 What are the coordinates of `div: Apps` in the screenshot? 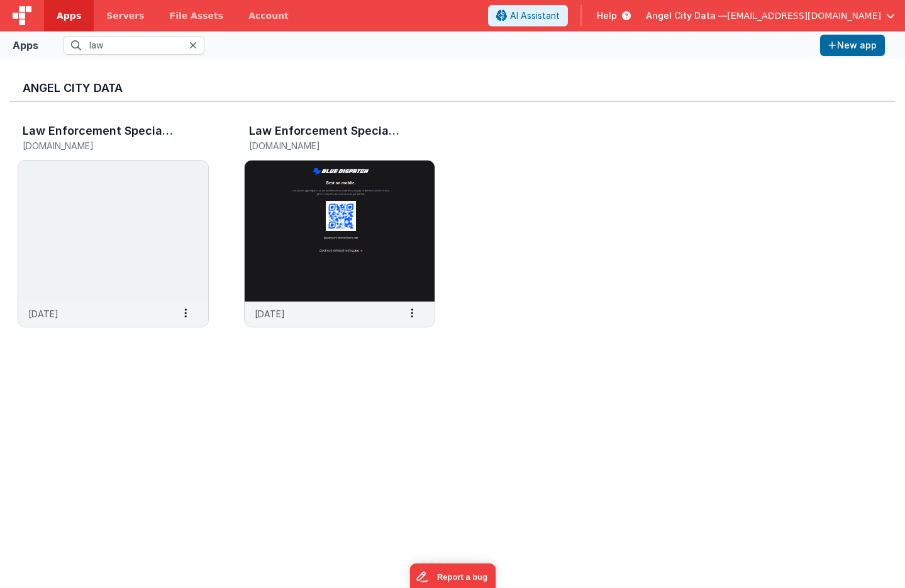 It's located at (25, 45).